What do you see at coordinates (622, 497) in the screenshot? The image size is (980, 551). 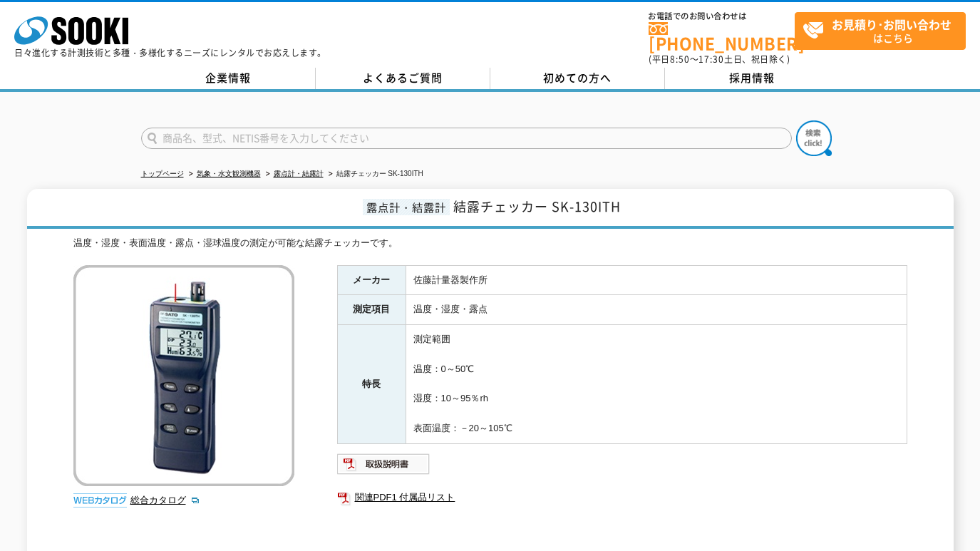 I see `a: 関連PDF1 付属品リスト` at bounding box center [622, 497].